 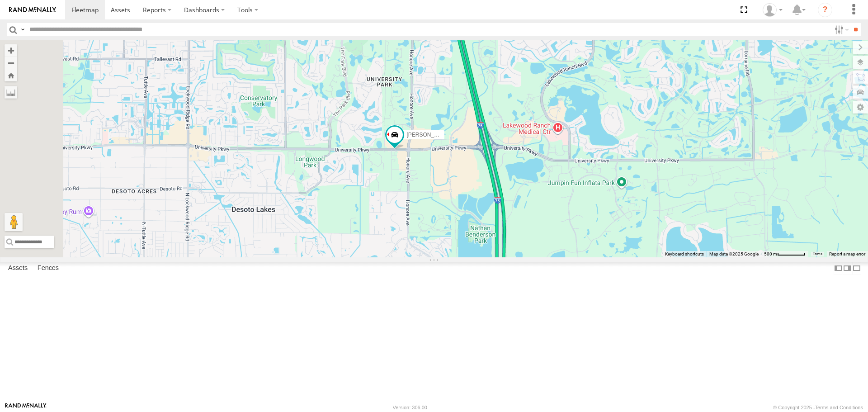 What do you see at coordinates (770, 253) in the screenshot?
I see `span: 500 m` at bounding box center [770, 253].